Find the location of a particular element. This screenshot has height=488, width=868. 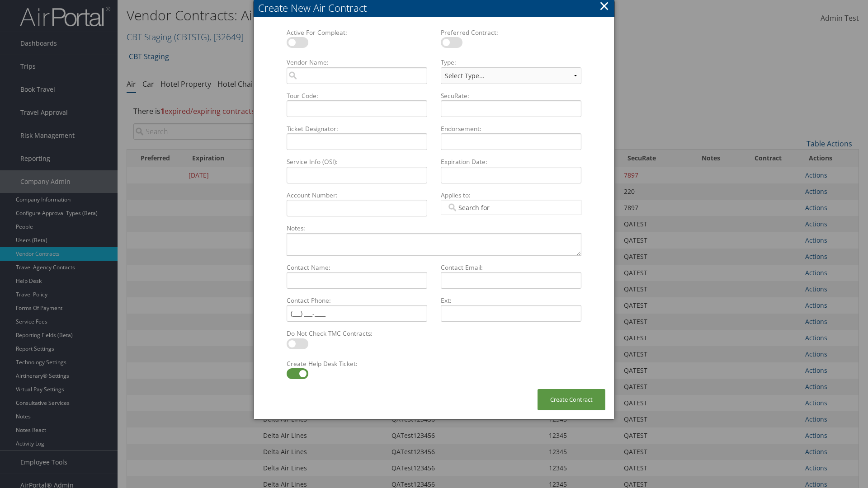

label: Type: is located at coordinates (511, 63).